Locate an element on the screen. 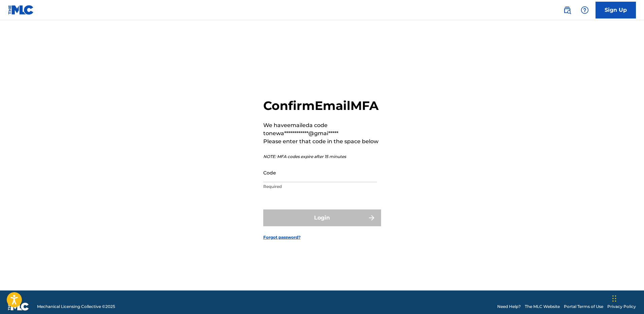 Image resolution: width=644 pixels, height=314 pixels. div: Chat Widget is located at coordinates (628, 299).